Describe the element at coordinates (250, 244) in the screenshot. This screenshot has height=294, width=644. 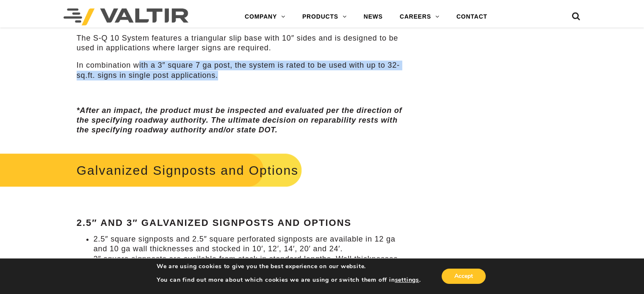
I see `li: 2.5″ square signposts and 2.5″ square perforated signposts are available in 12 ga and 10 ga wall ...` at that location.